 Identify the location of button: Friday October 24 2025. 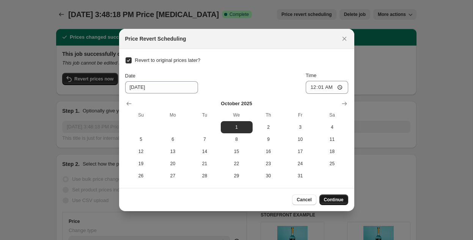
(301, 164).